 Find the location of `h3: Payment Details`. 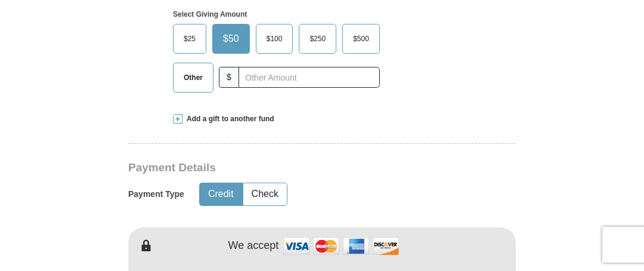

h3: Payment Details is located at coordinates (280, 168).